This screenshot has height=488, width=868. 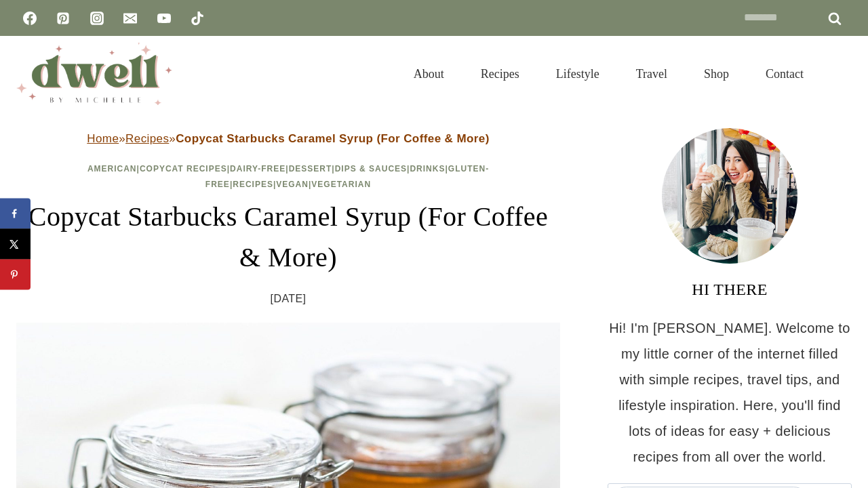 What do you see at coordinates (30, 19) in the screenshot?
I see `a: Facebook` at bounding box center [30, 19].